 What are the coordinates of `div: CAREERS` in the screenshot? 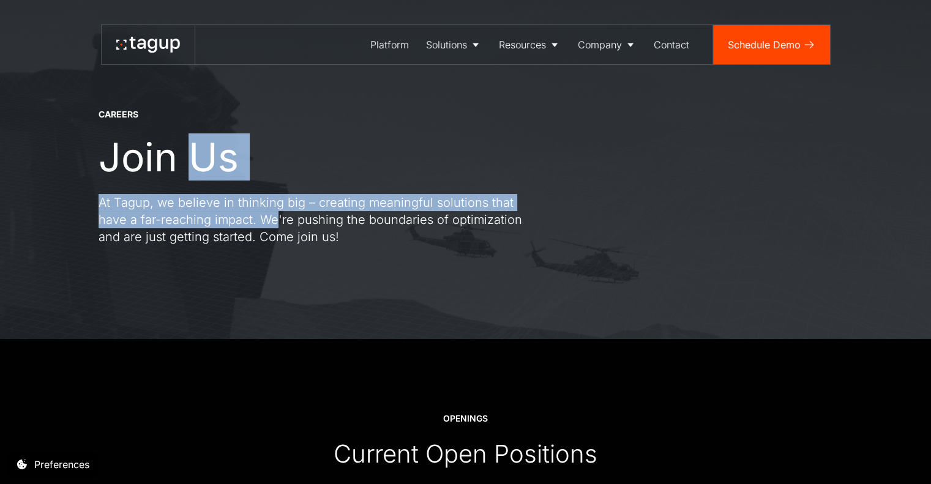 It's located at (118, 114).